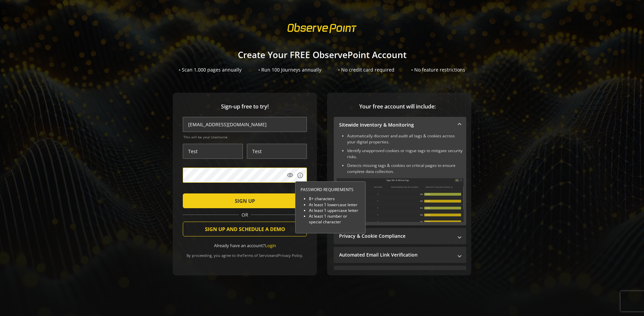 Image resolution: width=644 pixels, height=316 pixels. Describe the element at coordinates (335, 204) in the screenshot. I see `li: At least 1 lowercase letter` at that location.